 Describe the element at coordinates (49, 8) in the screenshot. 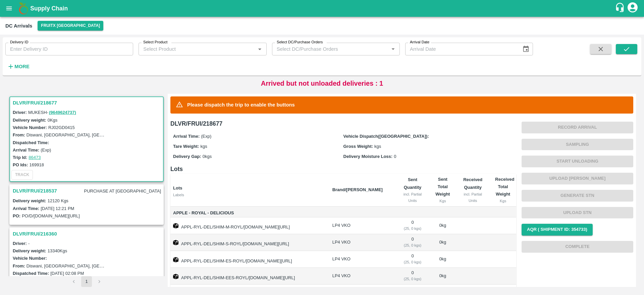

I see `b: Supply Chain` at that location.